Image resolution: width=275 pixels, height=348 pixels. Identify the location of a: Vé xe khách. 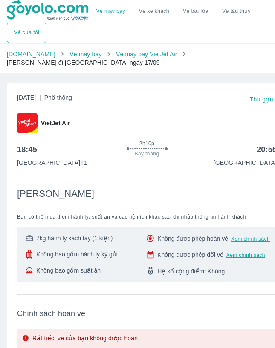
(154, 11).